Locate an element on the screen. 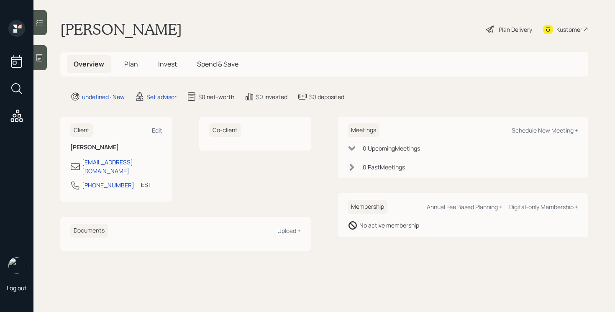  span: Plan is located at coordinates (131, 64).